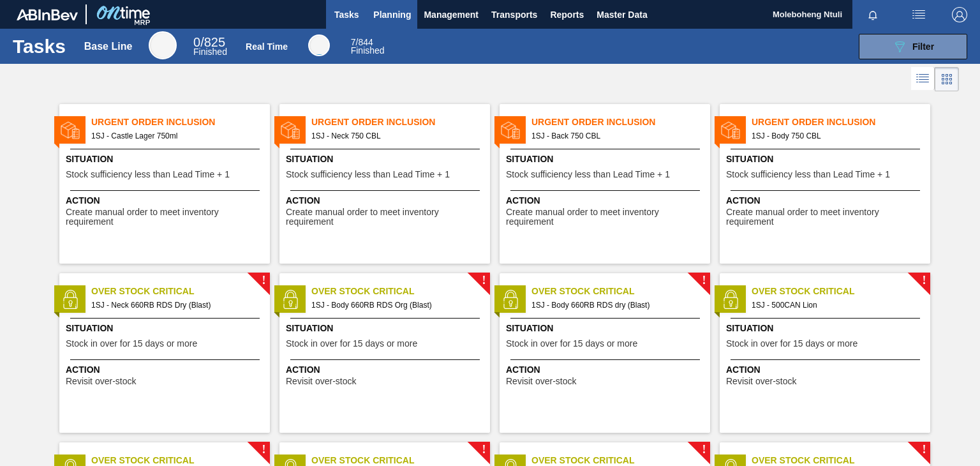 The image size is (980, 466). I want to click on span: 1SJ - 500CAN Lion, so click(836, 305).